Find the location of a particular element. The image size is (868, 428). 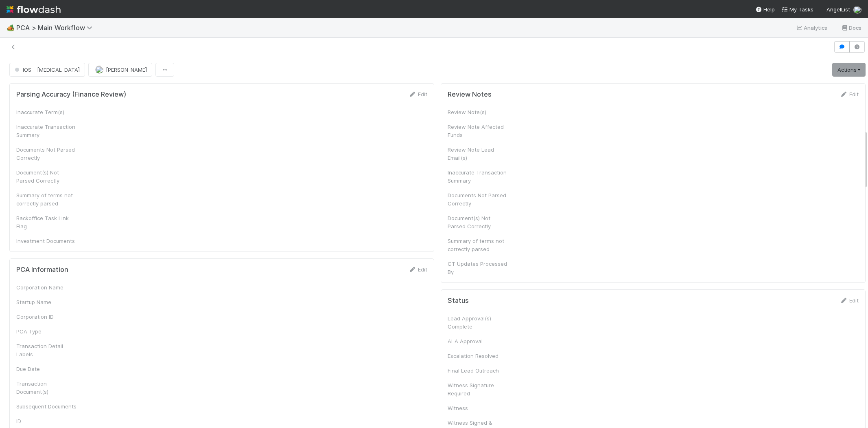

a: Docs is located at coordinates (851, 28).